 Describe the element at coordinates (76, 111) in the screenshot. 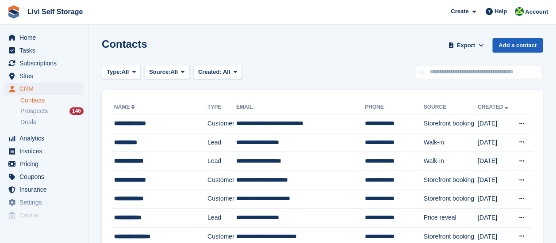

I see `div: 146` at that location.